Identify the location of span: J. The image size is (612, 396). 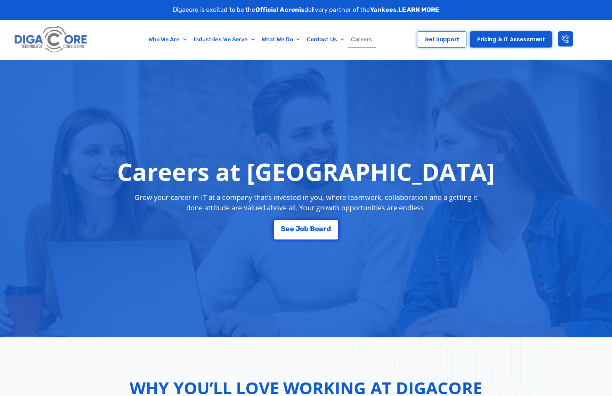
(297, 229).